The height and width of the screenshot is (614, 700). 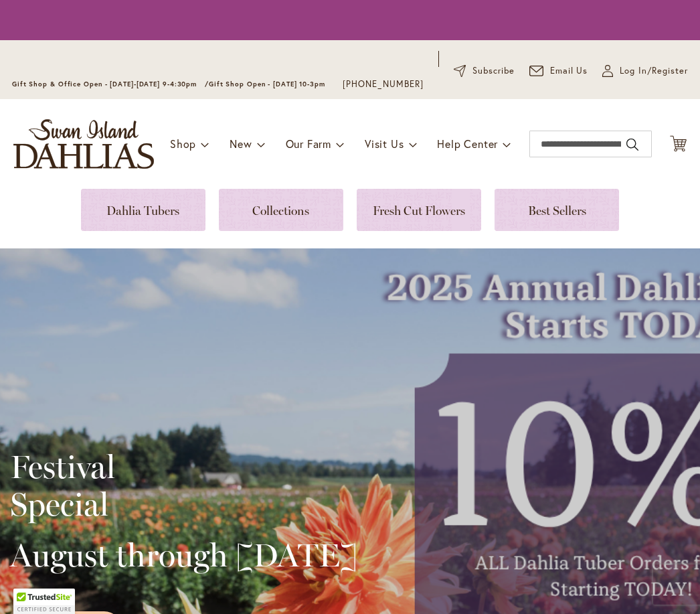 What do you see at coordinates (183, 486) in the screenshot?
I see `h2: Festival Special` at bounding box center [183, 486].